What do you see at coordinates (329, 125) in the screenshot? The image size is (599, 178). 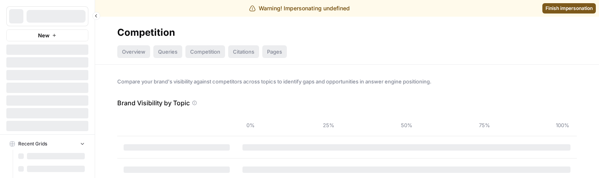 I see `span: 25%` at bounding box center [329, 125].